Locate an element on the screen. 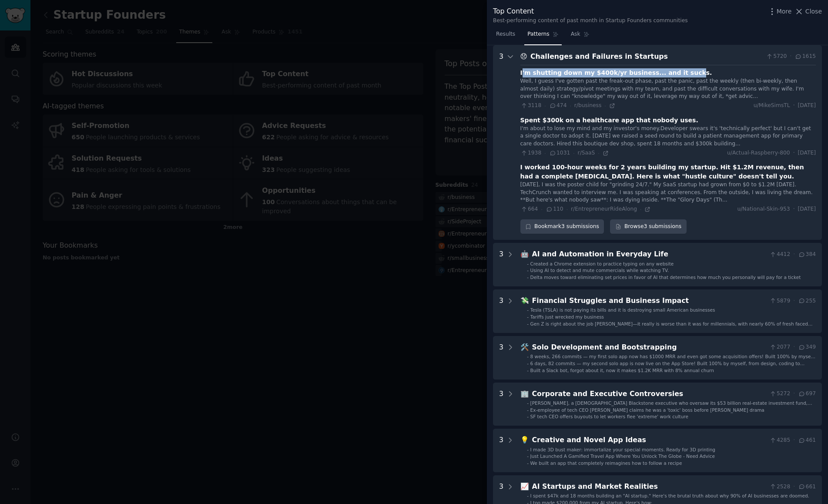 This screenshot has width=828, height=504. span: 697 is located at coordinates (807, 393).